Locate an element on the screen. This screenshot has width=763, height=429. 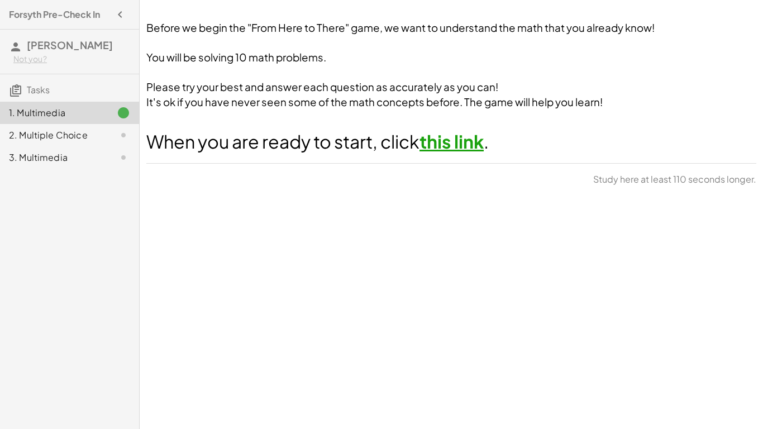
span: You will be solving 10 math problems. is located at coordinates (236, 57).